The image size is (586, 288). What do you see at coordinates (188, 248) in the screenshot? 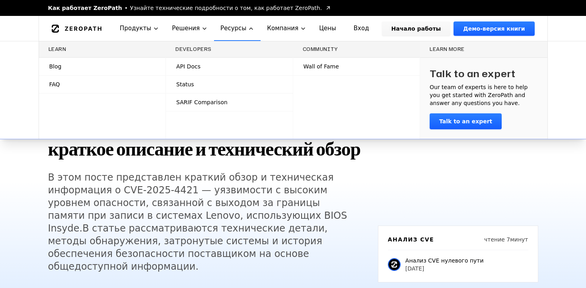
I see `ya-tr-span: В статье рассматриваются технические детали, методы обнаружения, затронутые системы и история обе...` at bounding box center [188, 248].